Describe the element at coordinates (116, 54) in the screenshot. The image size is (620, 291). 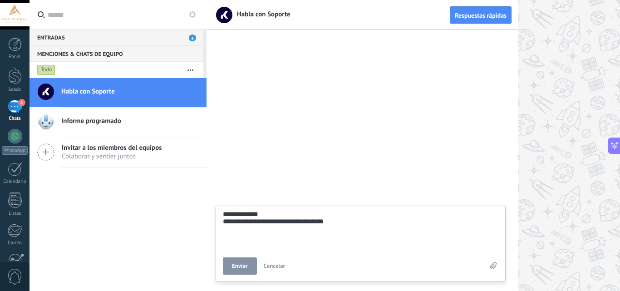
I see `div: Menciones & Chats de equipo` at that location.